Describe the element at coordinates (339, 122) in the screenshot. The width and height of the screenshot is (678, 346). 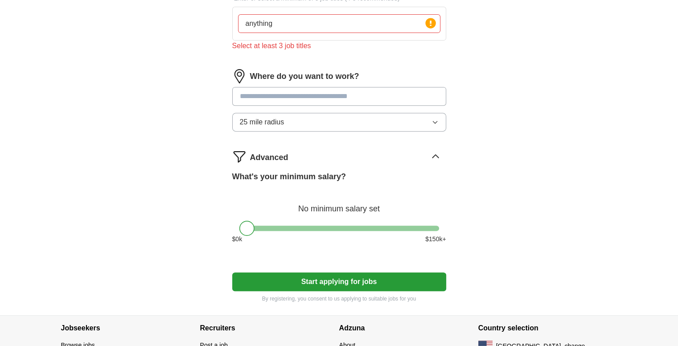
I see `button: 25 mile radius` at that location.